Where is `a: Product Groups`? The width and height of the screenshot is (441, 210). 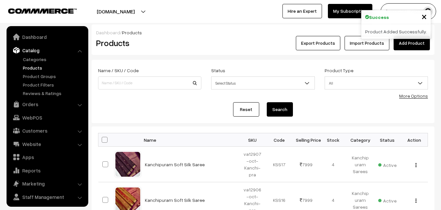
a: Product Groups is located at coordinates (54, 76).